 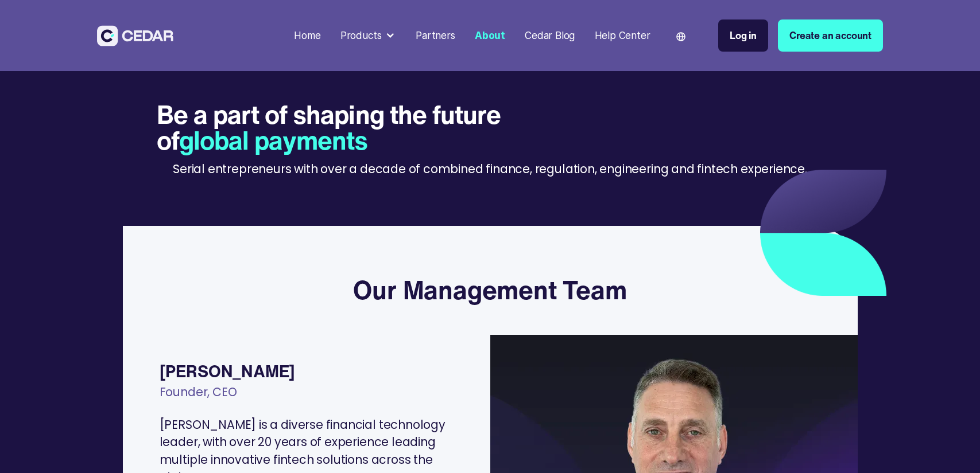 I want to click on h1: Be a part of shaping the future of, so click(x=357, y=127).